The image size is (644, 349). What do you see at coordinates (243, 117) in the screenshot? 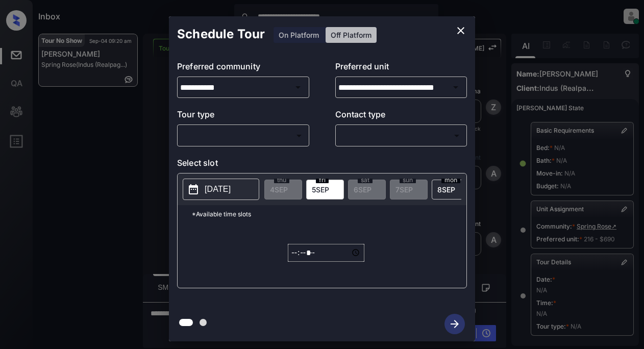
I see `p: Tour type` at bounding box center [243, 117].